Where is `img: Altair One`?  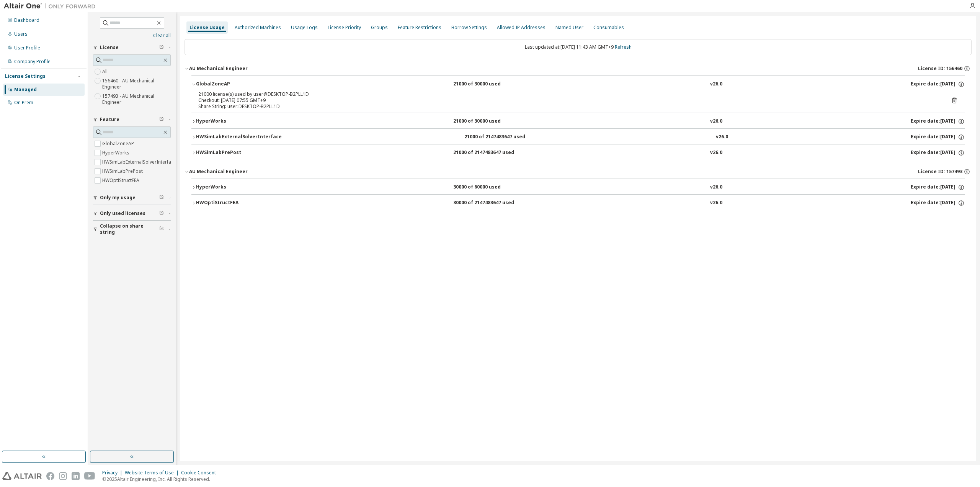 img: Altair One is located at coordinates (52, 6).